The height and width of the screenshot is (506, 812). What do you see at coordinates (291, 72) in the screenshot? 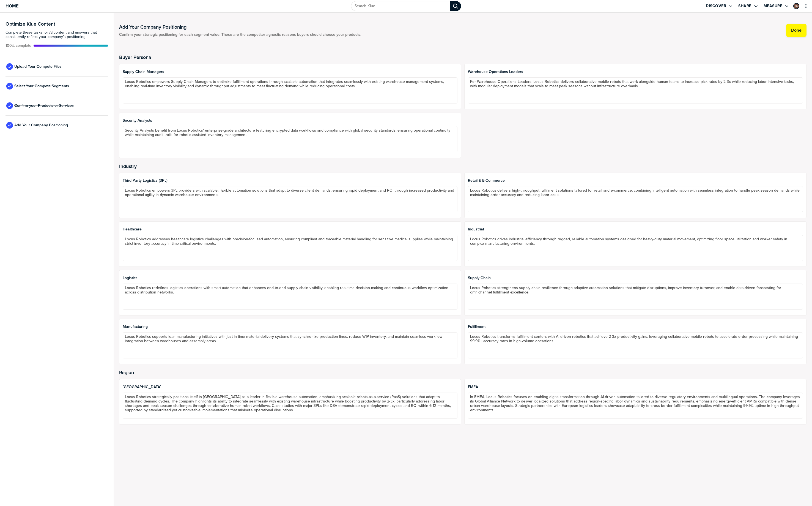
I see `span: Supply Chain Managers` at bounding box center [291, 72].